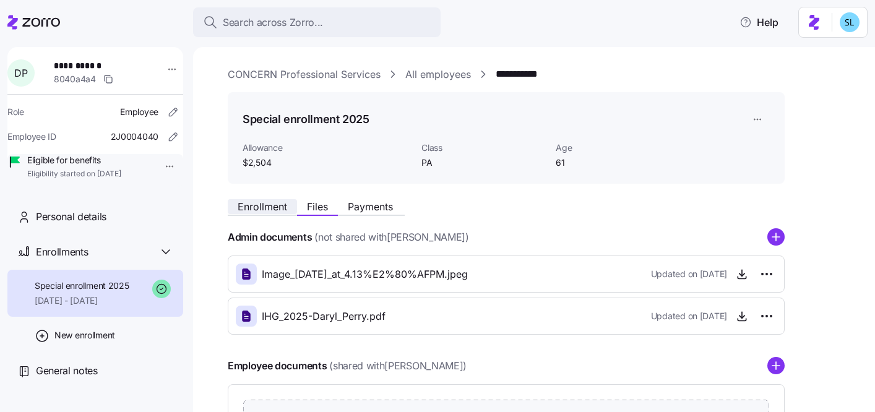 The height and width of the screenshot is (412, 875). What do you see at coordinates (71, 217) in the screenshot?
I see `span: Personal details` at bounding box center [71, 217].